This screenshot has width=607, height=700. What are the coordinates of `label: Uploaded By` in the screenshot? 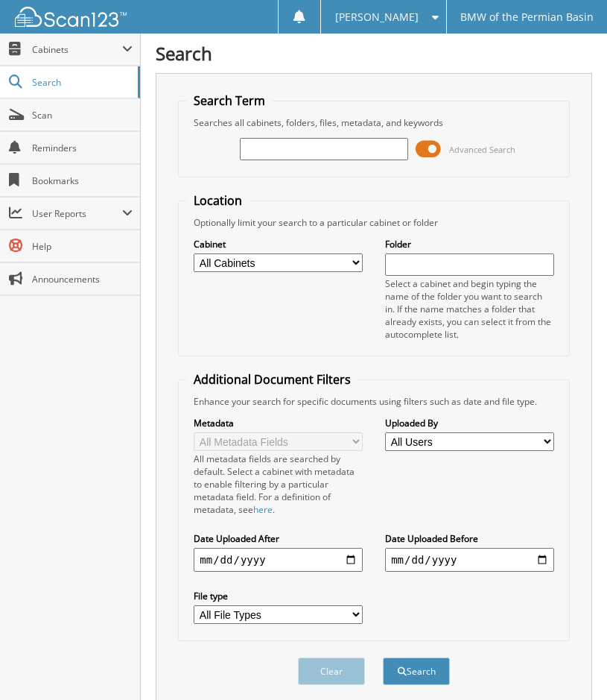 It's located at (470, 422).